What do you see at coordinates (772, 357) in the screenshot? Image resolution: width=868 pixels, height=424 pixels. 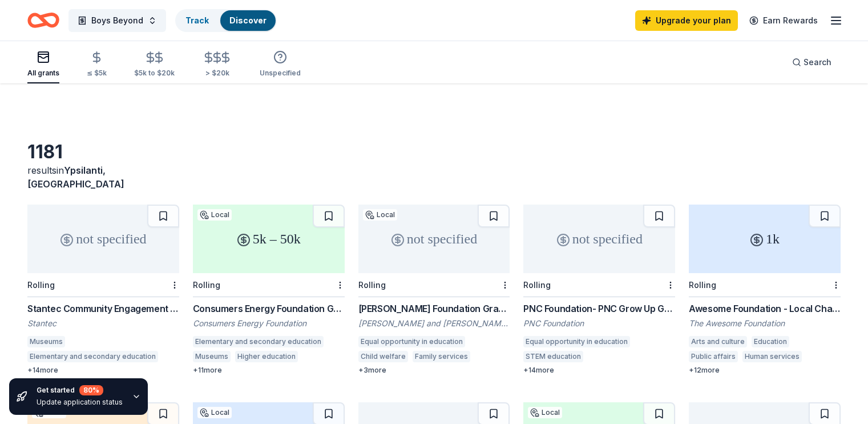 I see `div: Human services` at bounding box center [772, 357].